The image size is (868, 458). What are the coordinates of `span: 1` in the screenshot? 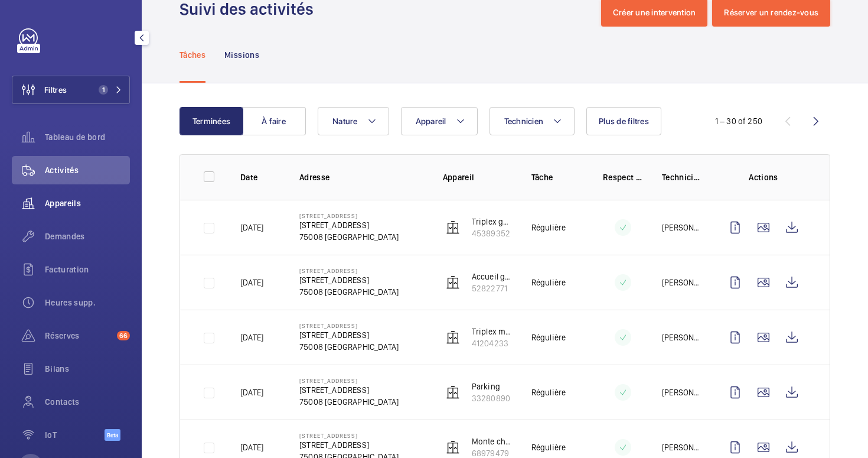 It's located at (103, 90).